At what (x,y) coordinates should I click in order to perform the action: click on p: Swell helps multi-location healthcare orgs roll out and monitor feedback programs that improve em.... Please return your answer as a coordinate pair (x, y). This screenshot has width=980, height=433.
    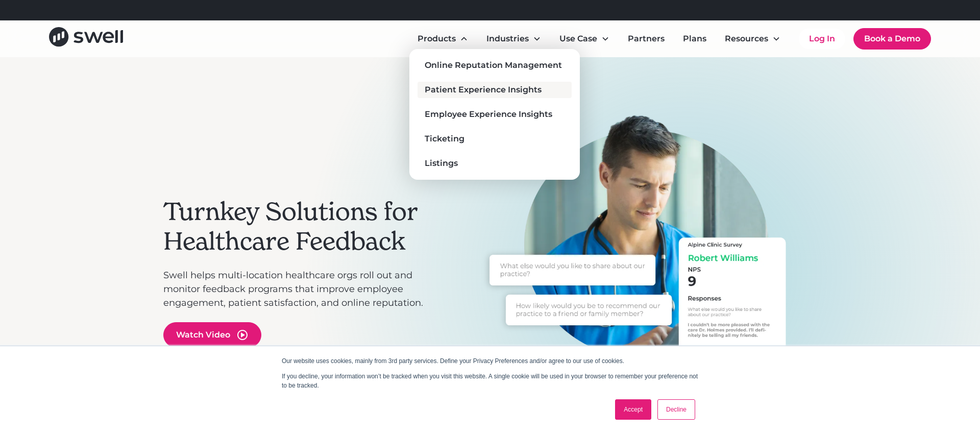
    Looking at the image, I should click on (301, 289).